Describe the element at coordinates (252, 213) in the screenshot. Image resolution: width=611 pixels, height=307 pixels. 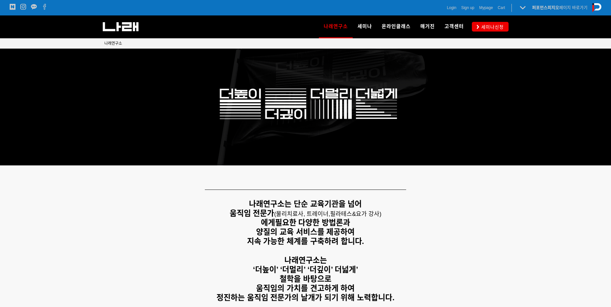
I see `strong: 움직임 전문가` at that location.